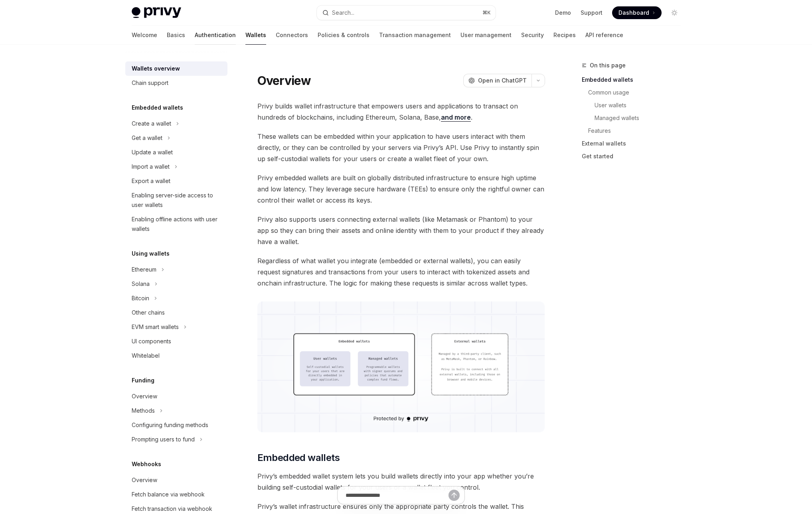 The image size is (812, 514). Describe the element at coordinates (176, 35) in the screenshot. I see `a: Basics` at that location.